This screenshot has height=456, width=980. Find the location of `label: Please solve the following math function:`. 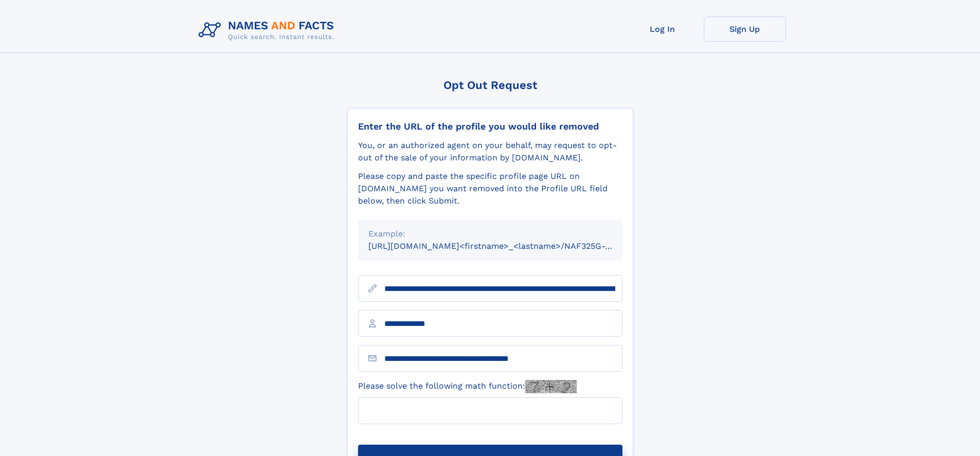

label: Please solve the following math function: is located at coordinates (467, 387).